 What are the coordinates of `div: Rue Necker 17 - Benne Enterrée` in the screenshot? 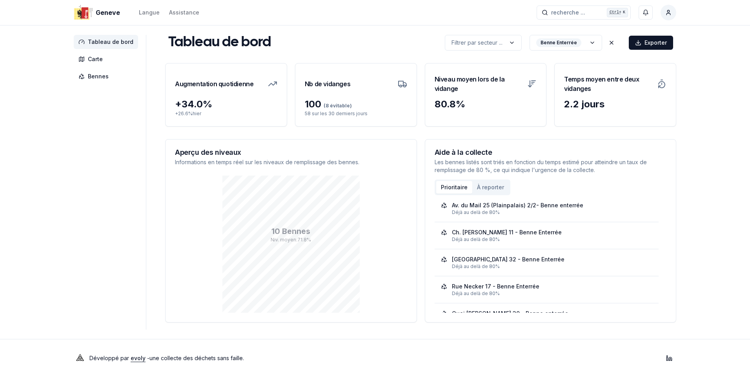 It's located at (495, 287).